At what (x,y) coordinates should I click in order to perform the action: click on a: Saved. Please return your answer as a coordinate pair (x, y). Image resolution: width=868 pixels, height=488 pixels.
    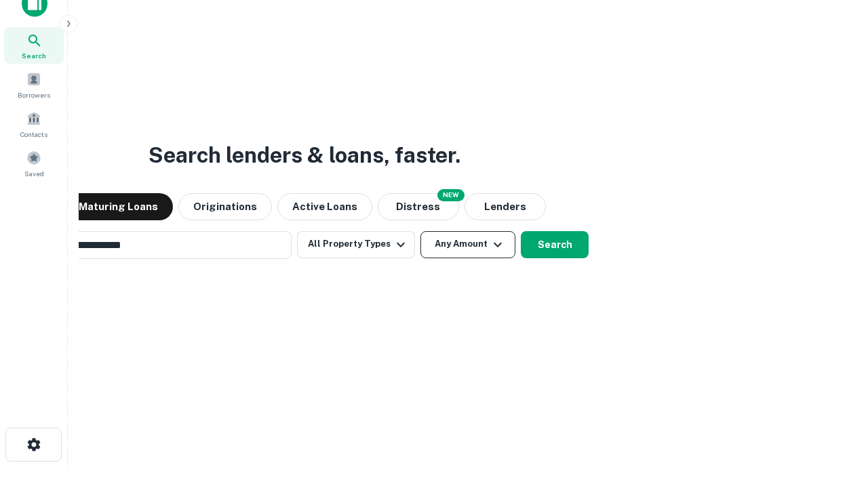
    Looking at the image, I should click on (34, 163).